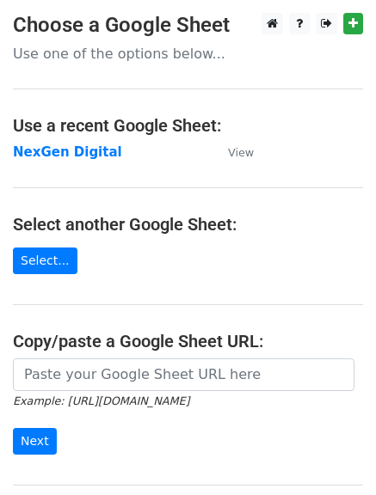 Image resolution: width=376 pixels, height=495 pixels. Describe the element at coordinates (188, 53) in the screenshot. I see `p: Use one of the options below...` at that location.